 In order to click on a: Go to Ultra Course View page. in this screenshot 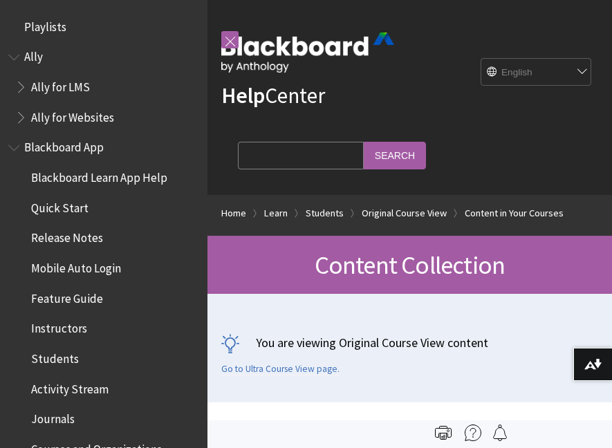, I will do `click(280, 369)`.